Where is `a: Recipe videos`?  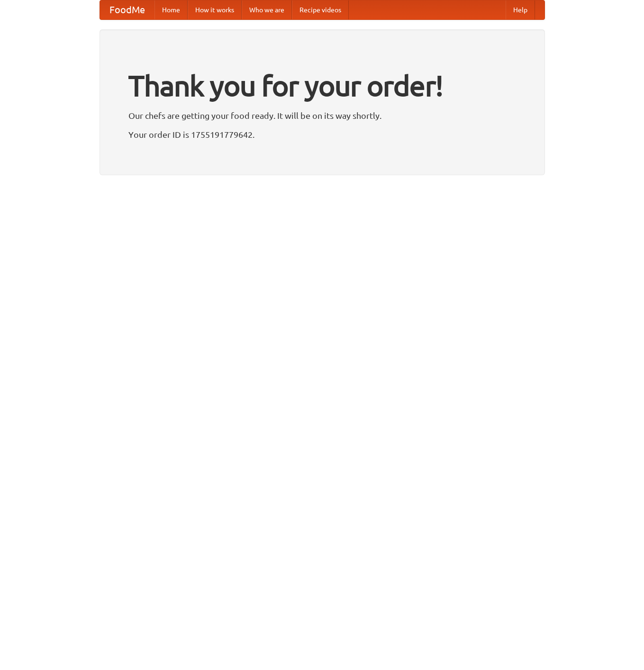 a: Recipe videos is located at coordinates (321, 10).